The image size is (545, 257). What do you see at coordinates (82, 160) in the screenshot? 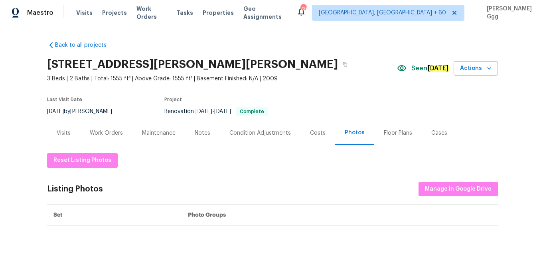
I see `span: Reset Listing Photos` at bounding box center [82, 160].